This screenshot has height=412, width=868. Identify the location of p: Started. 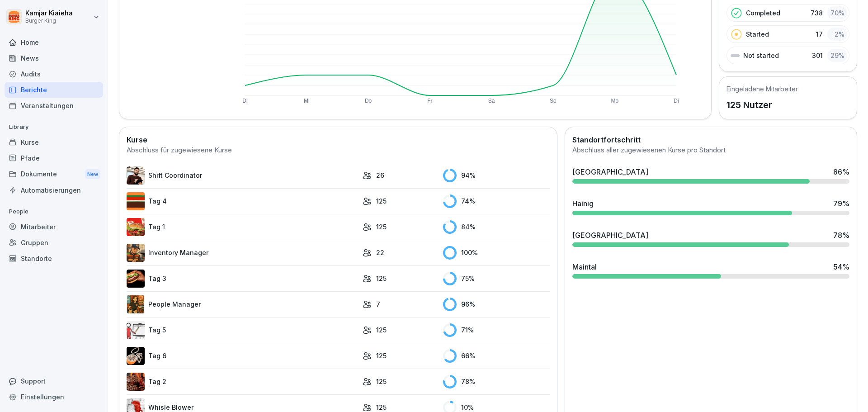
(757, 34).